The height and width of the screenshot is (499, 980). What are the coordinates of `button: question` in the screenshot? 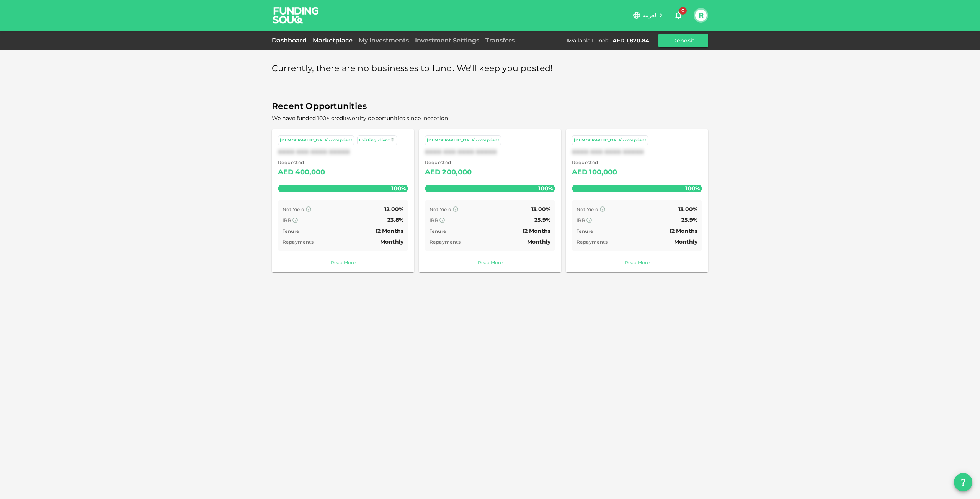 It's located at (963, 482).